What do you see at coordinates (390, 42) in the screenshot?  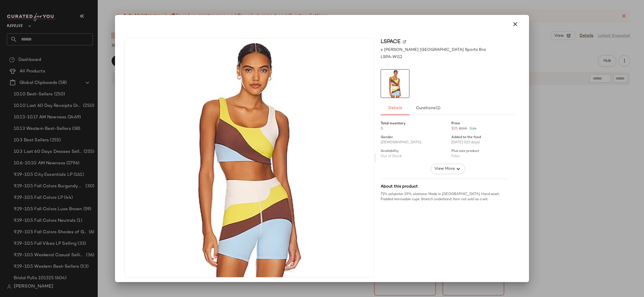 I see `span: LSPACE` at bounding box center [390, 42].